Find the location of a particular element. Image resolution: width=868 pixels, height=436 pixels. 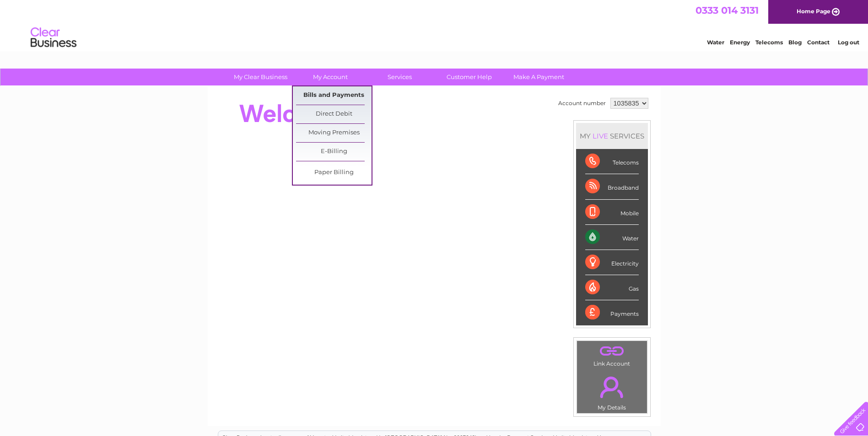

div: Electricity is located at coordinates (612, 263).